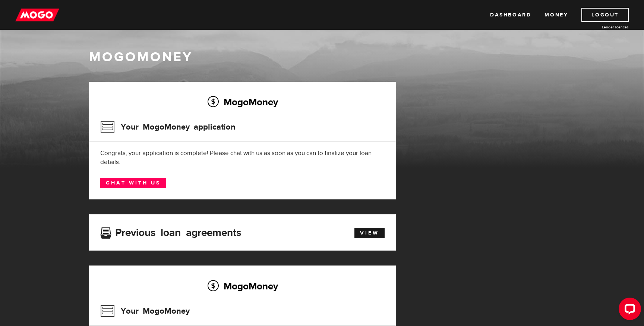 The image size is (644, 326). I want to click on a: Lender licences, so click(601, 27).